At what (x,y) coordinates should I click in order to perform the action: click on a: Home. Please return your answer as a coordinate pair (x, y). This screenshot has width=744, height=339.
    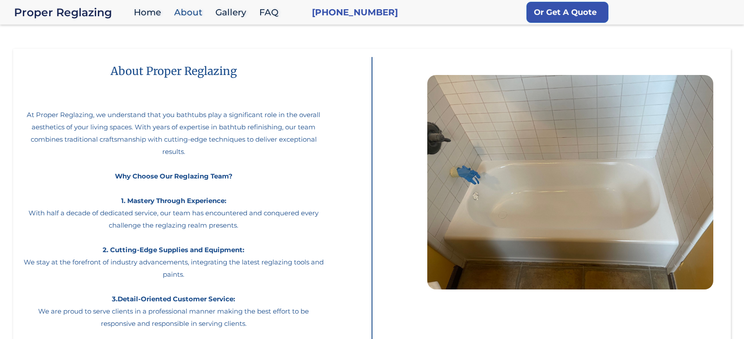
    Looking at the image, I should click on (150, 12).